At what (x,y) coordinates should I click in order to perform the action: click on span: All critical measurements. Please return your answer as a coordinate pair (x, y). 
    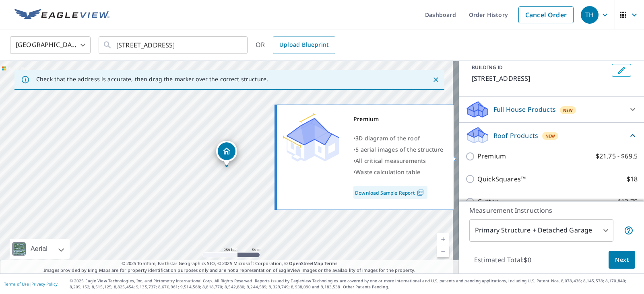
    Looking at the image, I should click on (390, 161).